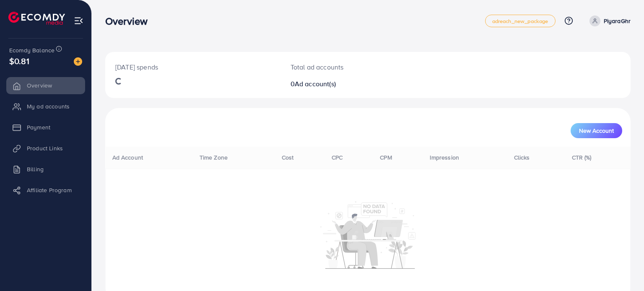 The height and width of the screenshot is (291, 644). I want to click on span: Ecomdy Balance, so click(32, 50).